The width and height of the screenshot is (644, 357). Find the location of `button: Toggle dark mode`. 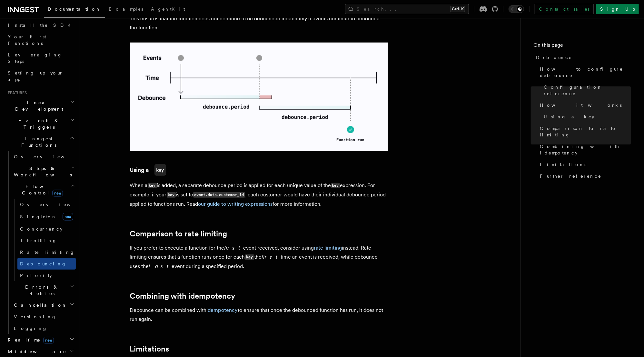

button: Toggle dark mode is located at coordinates (516, 9).